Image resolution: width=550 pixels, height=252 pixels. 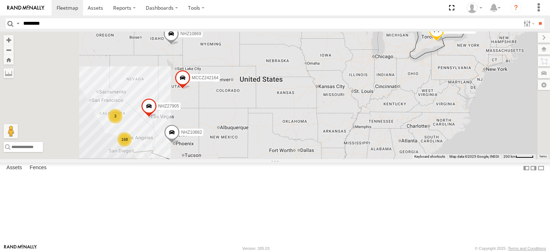 I want to click on button: Map Scale: 200 km per 46 pixels, so click(x=519, y=157).